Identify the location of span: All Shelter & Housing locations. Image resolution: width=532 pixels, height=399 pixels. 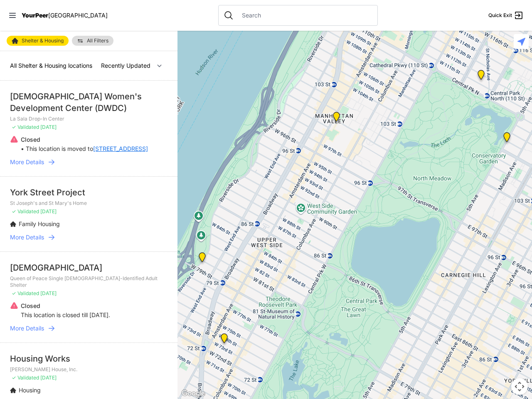
(51, 66).